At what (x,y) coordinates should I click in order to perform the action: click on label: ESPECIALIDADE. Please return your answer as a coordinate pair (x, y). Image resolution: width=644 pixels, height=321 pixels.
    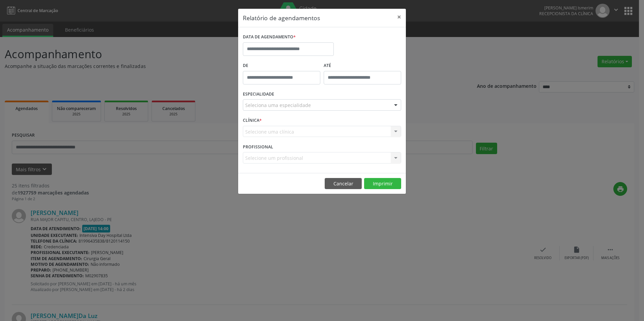
    Looking at the image, I should click on (259, 94).